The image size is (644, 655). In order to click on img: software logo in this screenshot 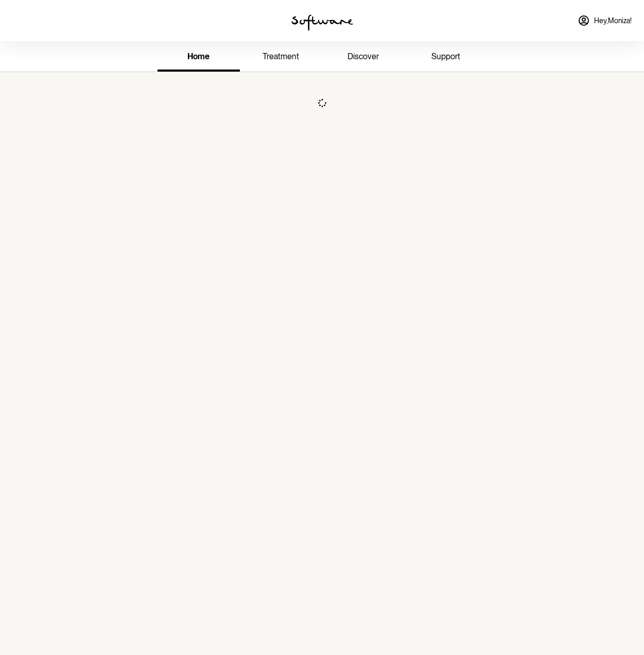, I will do `click(323, 23)`.